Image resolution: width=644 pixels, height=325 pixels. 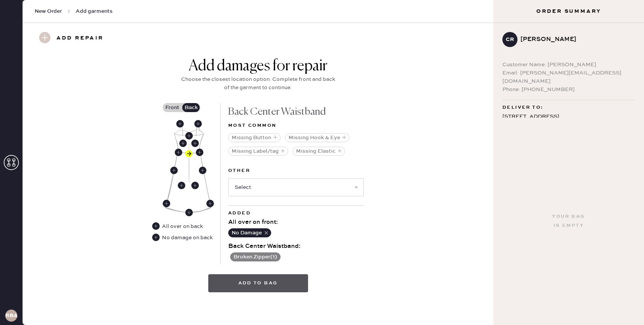 I want to click on button: Missing Hook & Eye, so click(x=317, y=138).